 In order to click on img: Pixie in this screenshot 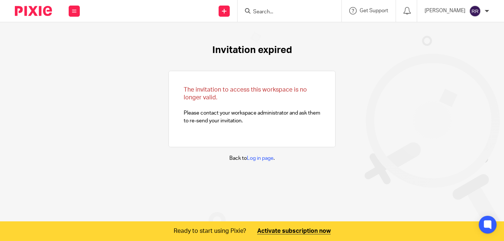, I will do `click(33, 11)`.